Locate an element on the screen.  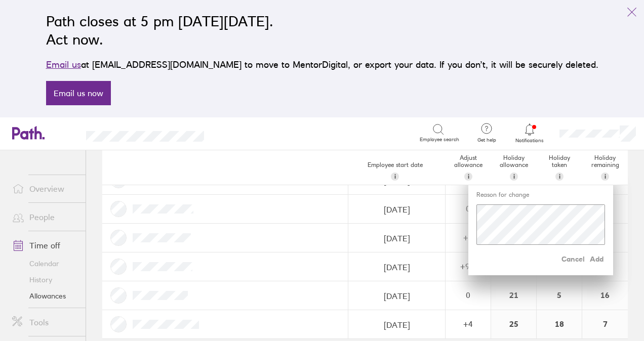
div: 5 is located at coordinates (559, 296).